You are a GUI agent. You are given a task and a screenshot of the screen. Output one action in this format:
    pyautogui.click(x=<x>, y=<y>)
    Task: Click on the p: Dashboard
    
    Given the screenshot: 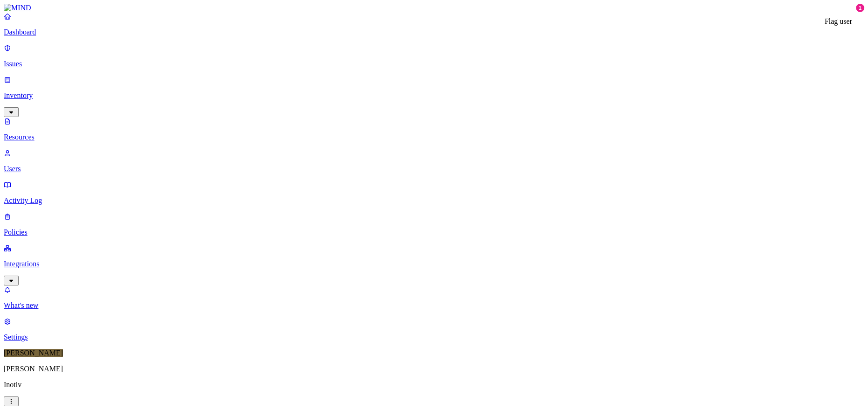 What is the action you would take?
    pyautogui.click(x=434, y=32)
    